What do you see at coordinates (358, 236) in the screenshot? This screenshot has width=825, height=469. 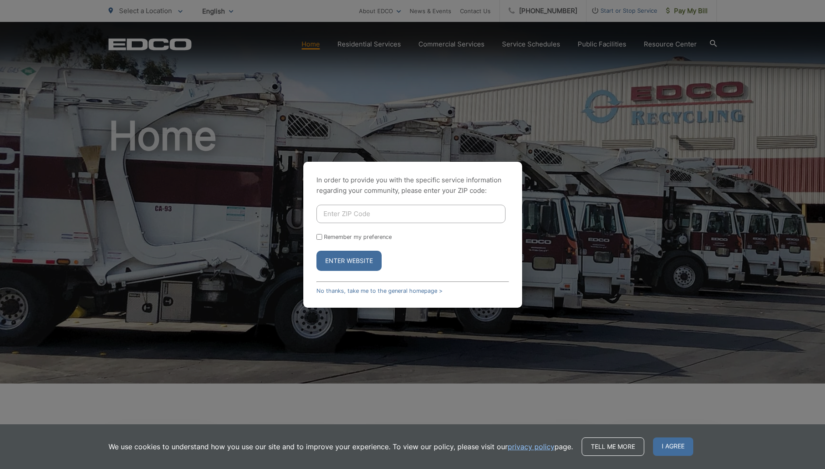 I see `label: Remember my preference` at bounding box center [358, 236].